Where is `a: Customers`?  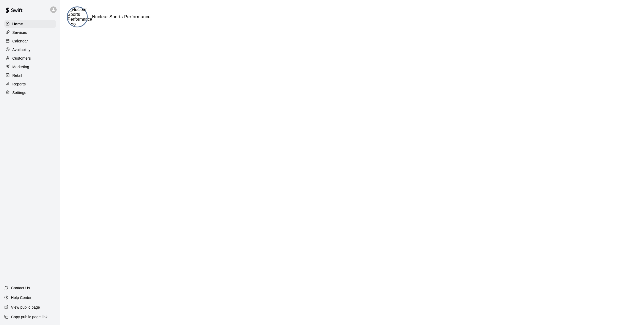 a: Customers is located at coordinates (30, 58).